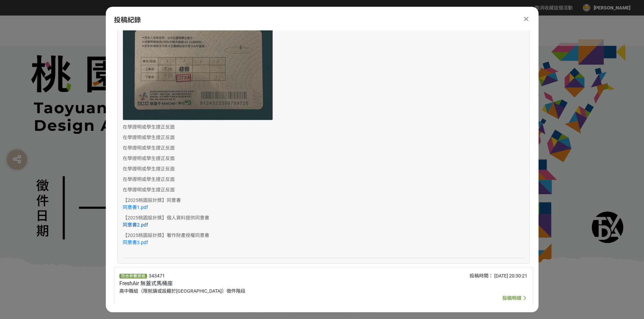 The image size is (644, 319). I want to click on div: 投稿紀錄, so click(322, 20).